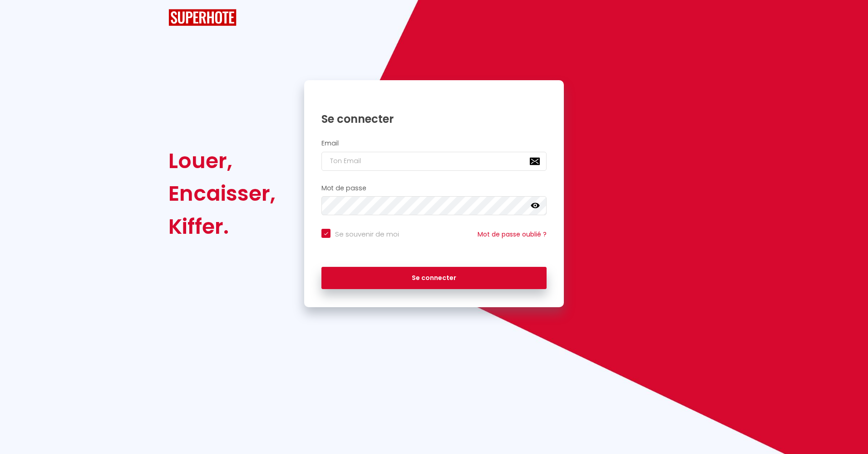 This screenshot has height=454, width=868. I want to click on div: Louer,, so click(222, 161).